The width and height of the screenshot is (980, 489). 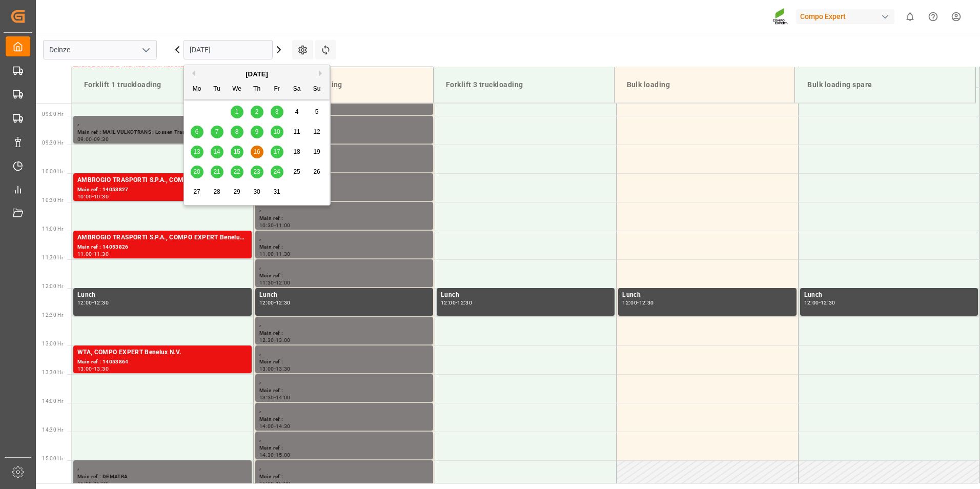 What do you see at coordinates (197, 132) in the screenshot?
I see `div: Choose Monday, October 6th, 2025` at bounding box center [197, 132].